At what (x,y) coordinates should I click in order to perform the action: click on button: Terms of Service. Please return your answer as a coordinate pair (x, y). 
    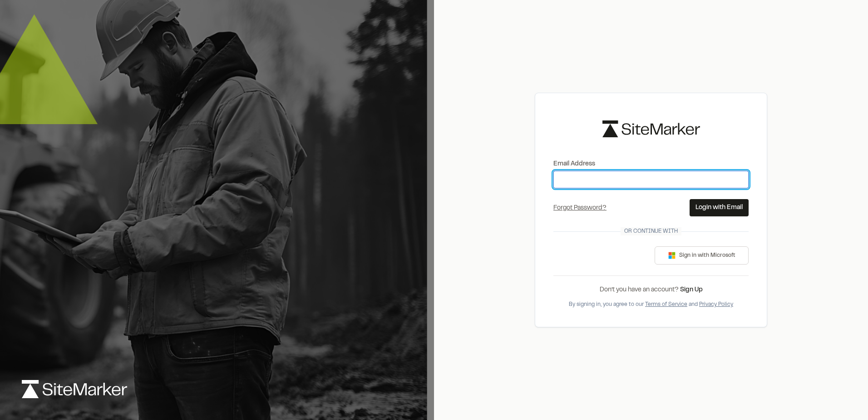
    Looking at the image, I should click on (666, 305).